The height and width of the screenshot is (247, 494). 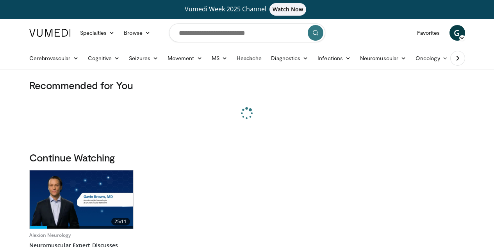 What do you see at coordinates (288, 9) in the screenshot?
I see `span: Watch Now` at bounding box center [288, 9].